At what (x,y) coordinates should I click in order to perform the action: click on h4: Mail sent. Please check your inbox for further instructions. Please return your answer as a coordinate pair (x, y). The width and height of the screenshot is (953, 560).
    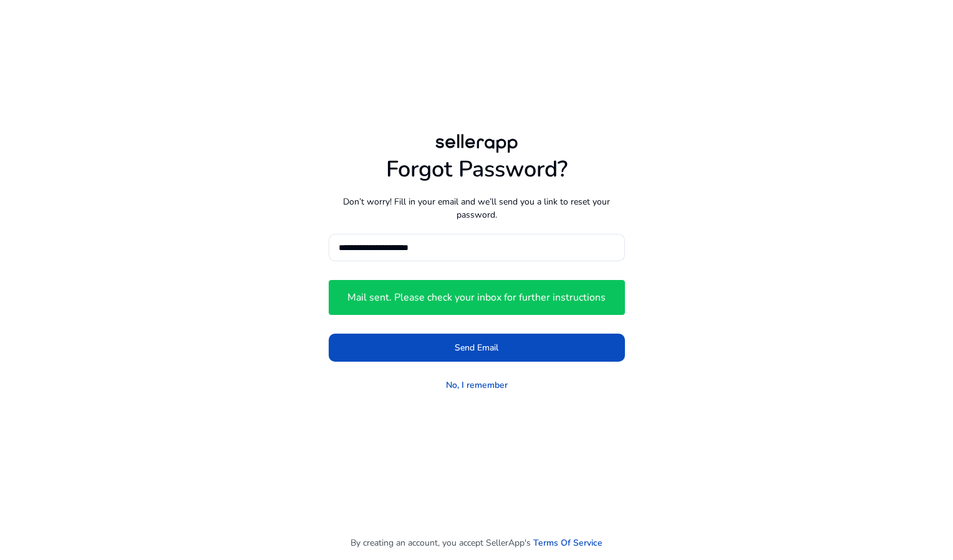
    Looking at the image, I should click on (476, 297).